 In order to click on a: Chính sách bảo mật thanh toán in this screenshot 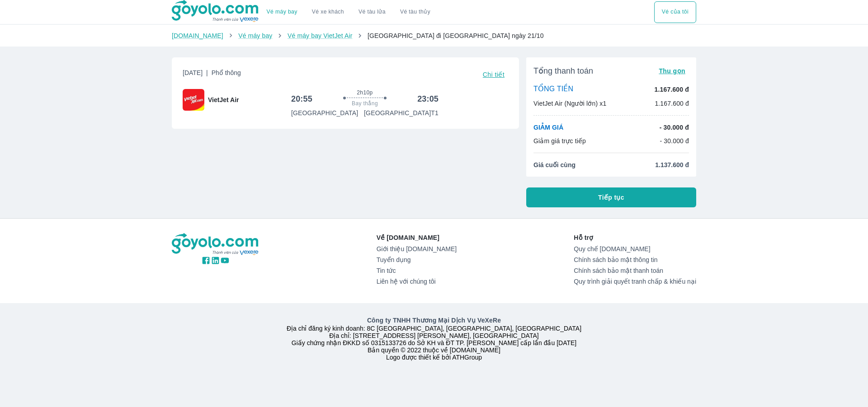, I will do `click(635, 270)`.